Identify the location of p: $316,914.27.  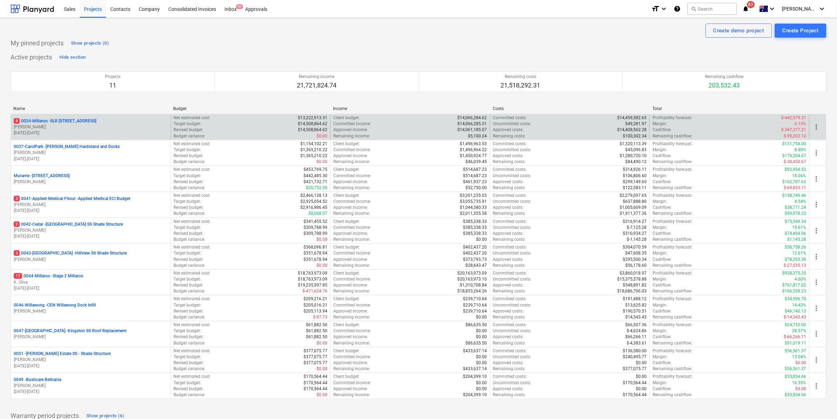
(635, 221).